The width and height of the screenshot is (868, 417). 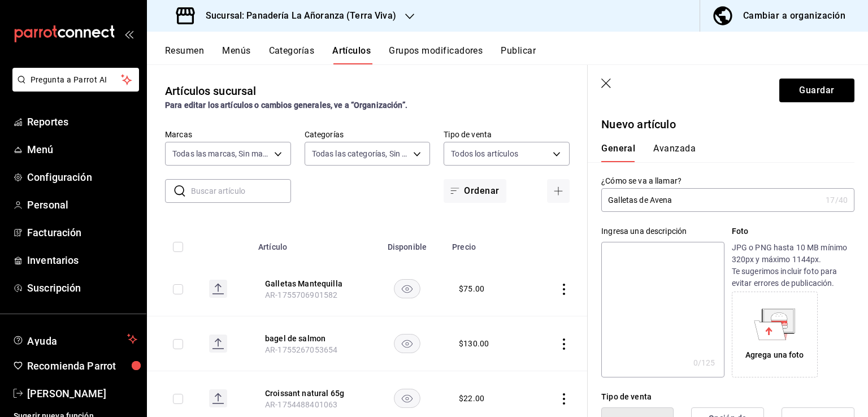 What do you see at coordinates (82, 232) in the screenshot?
I see `span: Facturación` at bounding box center [82, 232].